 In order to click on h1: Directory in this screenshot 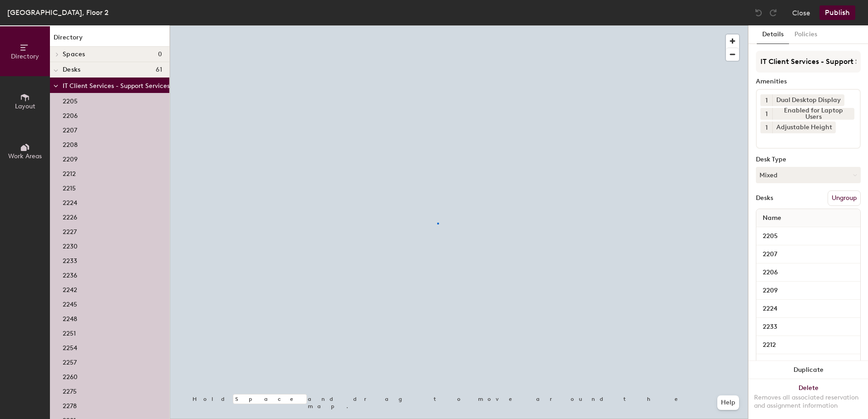, I will do `click(109, 39)`.